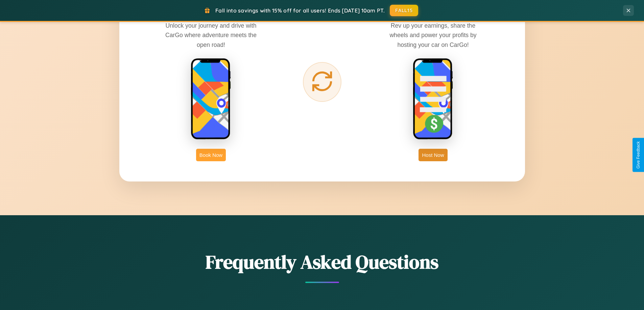 Image resolution: width=644 pixels, height=310 pixels. What do you see at coordinates (433, 35) in the screenshot?
I see `p: Rev up your earnings, share the wheels and power your profits by hosting your car on CarGo!` at bounding box center [433, 35].